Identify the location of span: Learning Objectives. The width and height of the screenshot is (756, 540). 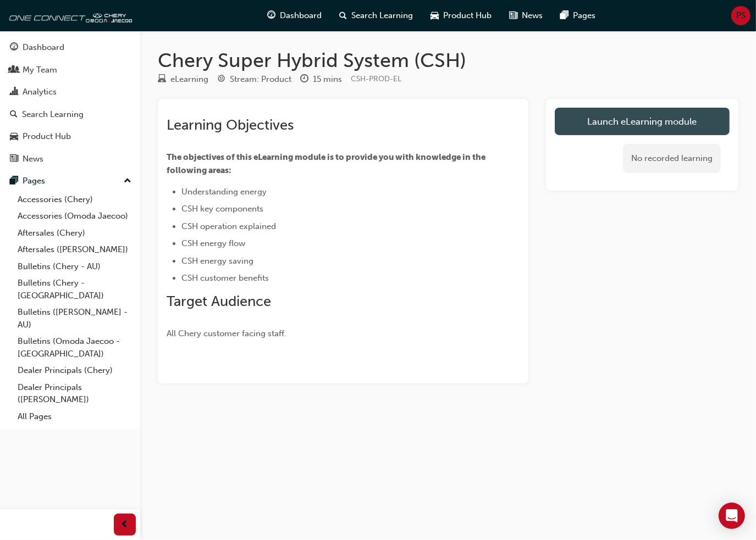
(229, 124).